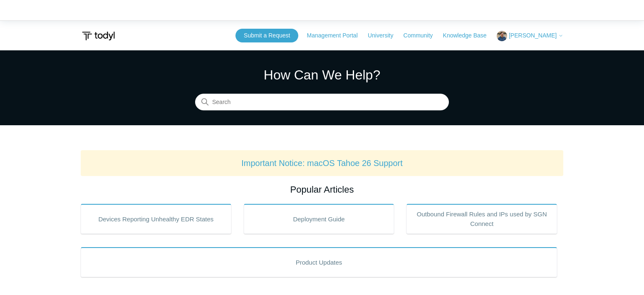 This screenshot has height=295, width=644. I want to click on a: University, so click(385, 35).